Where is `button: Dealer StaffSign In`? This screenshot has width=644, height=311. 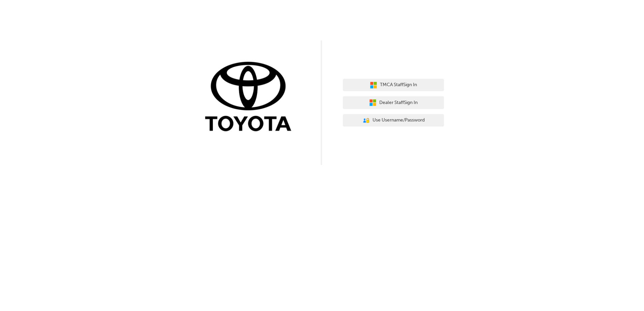
button: Dealer StaffSign In is located at coordinates (393, 103).